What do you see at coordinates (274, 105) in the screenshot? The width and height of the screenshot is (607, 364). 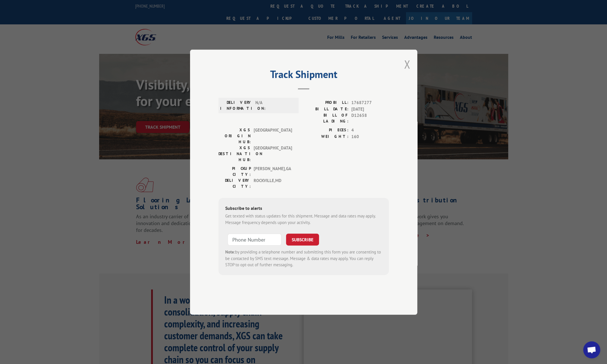 I see `span: N/A` at bounding box center [274, 105].